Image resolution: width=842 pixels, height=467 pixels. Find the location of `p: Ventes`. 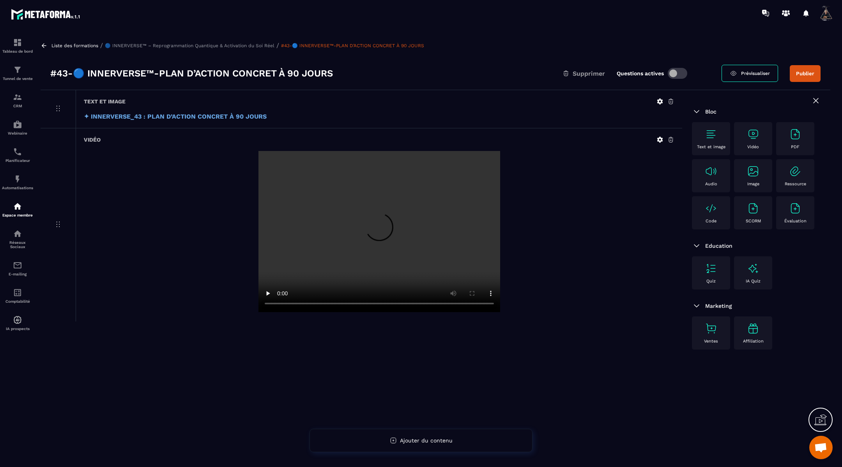

p: Ventes is located at coordinates (711, 341).